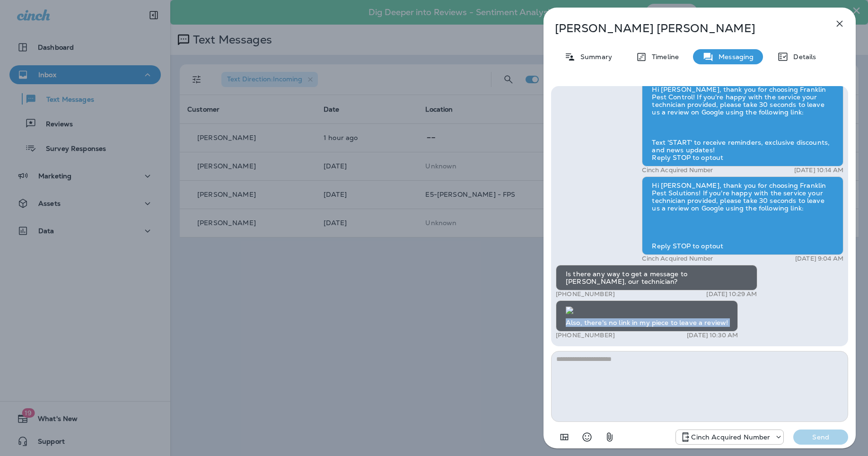 This screenshot has width=868, height=456. I want to click on p: Details, so click(802, 57).